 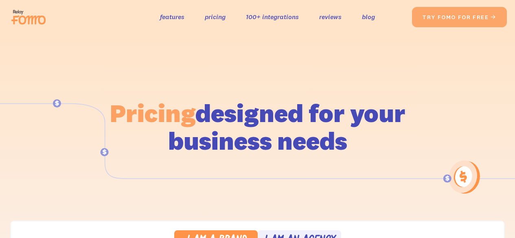 What do you see at coordinates (258, 127) in the screenshot?
I see `h1: designed for your business needs` at bounding box center [258, 127].